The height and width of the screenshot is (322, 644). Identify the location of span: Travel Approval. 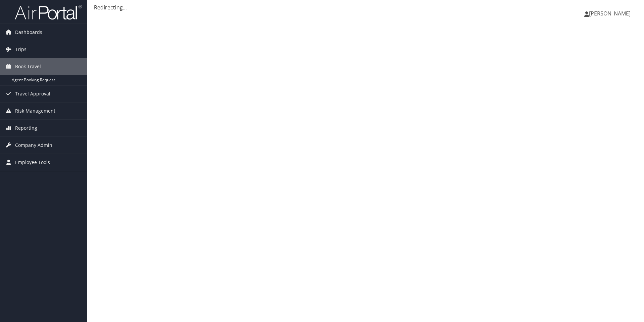
(32, 94).